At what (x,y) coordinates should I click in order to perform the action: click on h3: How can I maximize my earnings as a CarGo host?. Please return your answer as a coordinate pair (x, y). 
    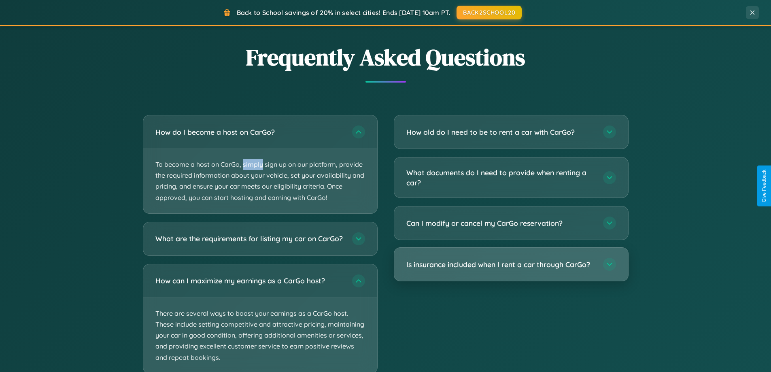
    Looking at the image, I should click on (250, 280).